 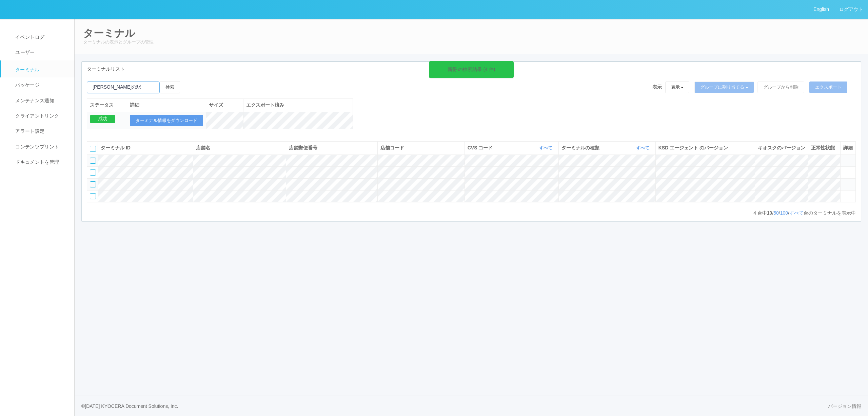 I want to click on span: イベントログ, so click(x=29, y=37).